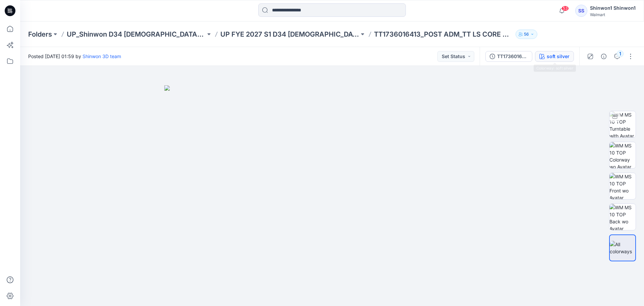 This screenshot has height=306, width=644. I want to click on div: 1, so click(620, 54).